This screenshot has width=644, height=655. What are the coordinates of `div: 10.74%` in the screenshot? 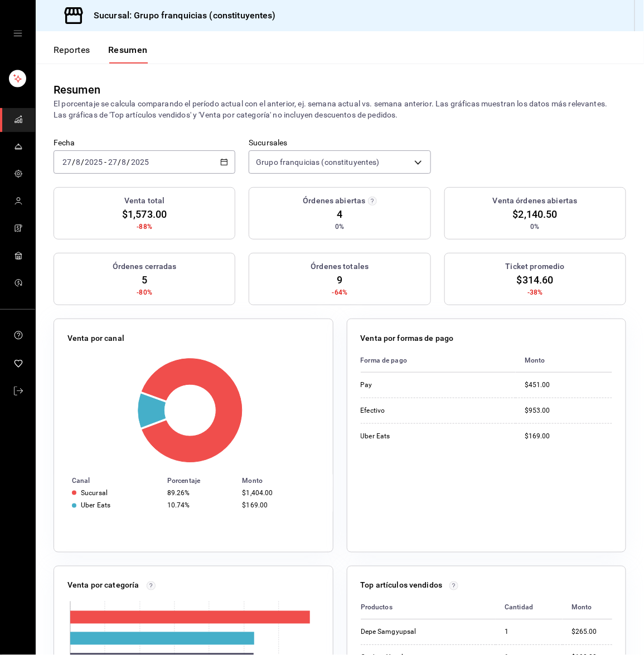 It's located at (200, 505).